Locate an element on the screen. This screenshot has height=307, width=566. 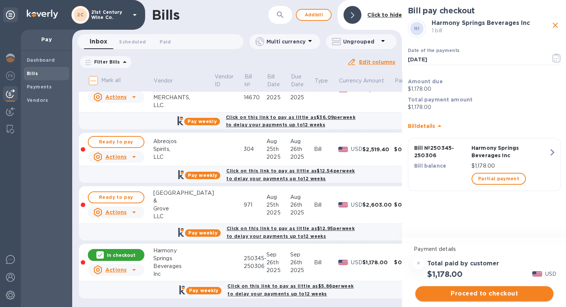
p: Due Date is located at coordinates (297, 81).